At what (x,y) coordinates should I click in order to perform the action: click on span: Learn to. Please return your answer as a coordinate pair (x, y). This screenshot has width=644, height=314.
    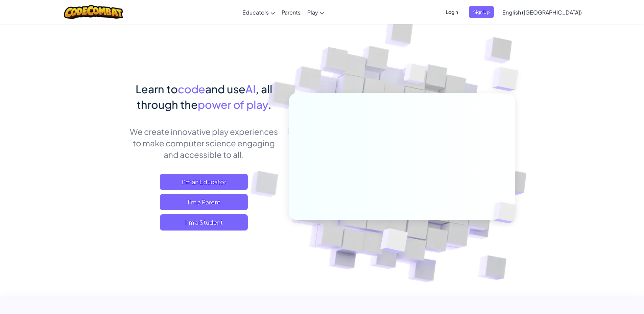
    Looking at the image, I should click on (156, 89).